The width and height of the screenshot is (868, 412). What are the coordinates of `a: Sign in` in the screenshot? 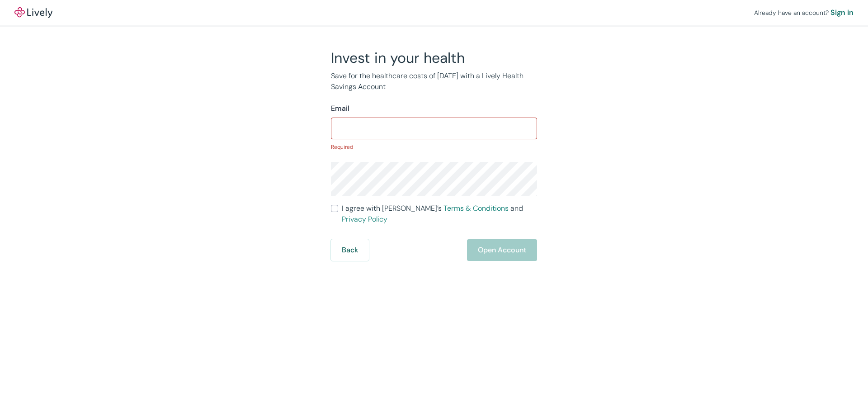 It's located at (842, 12).